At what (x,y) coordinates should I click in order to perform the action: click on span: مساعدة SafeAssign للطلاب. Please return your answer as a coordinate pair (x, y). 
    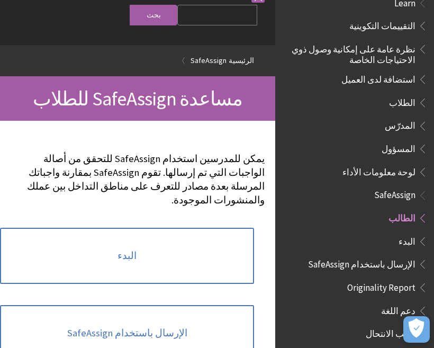
    Looking at the image, I should click on (138, 98).